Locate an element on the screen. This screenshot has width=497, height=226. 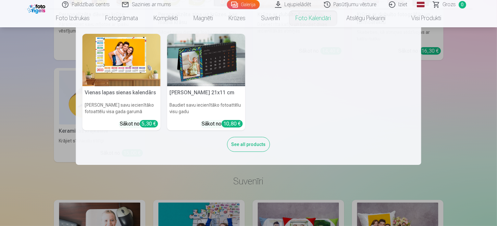
a: See all products is located at coordinates (249, 144).